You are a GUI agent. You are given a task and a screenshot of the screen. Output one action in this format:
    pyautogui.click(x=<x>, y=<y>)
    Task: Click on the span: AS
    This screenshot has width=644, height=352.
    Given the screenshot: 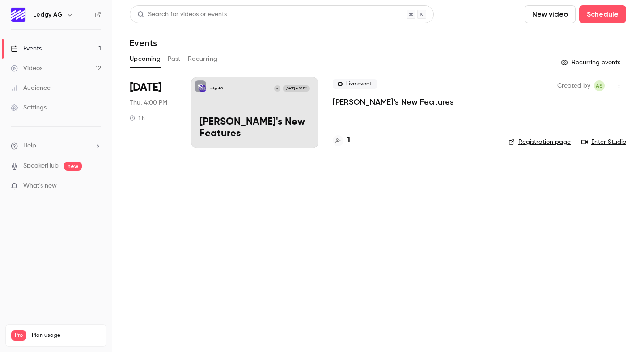 What is the action you would take?
    pyautogui.click(x=599, y=86)
    